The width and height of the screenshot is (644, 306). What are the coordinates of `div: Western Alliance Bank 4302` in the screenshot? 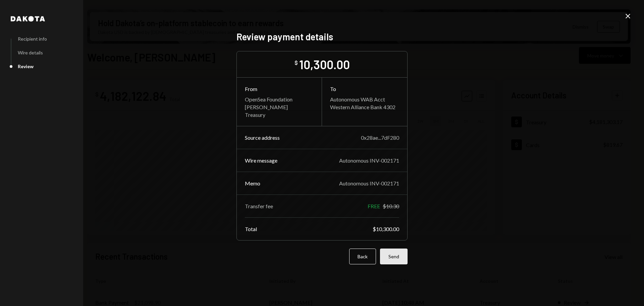 It's located at (365, 107).